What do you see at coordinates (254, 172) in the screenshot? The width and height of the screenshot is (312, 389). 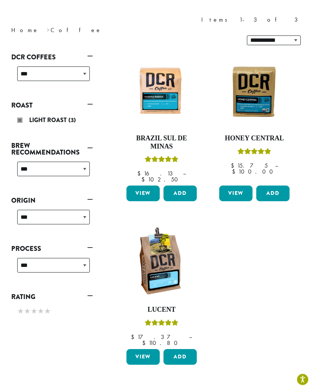 I see `bdi: 100.00` at bounding box center [254, 172].